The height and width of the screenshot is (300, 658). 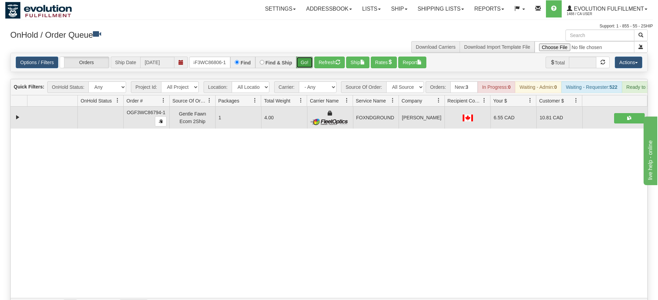 What do you see at coordinates (440, 9) in the screenshot?
I see `a: Shipping lists` at bounding box center [440, 9].